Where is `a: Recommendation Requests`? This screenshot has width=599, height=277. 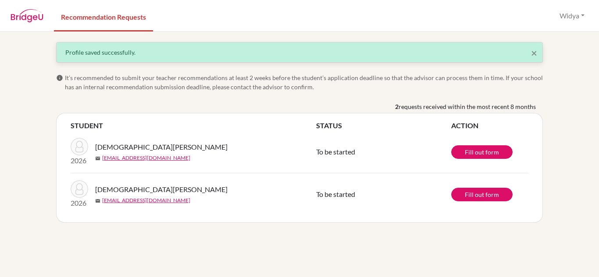 a: Recommendation Requests is located at coordinates (103, 16).